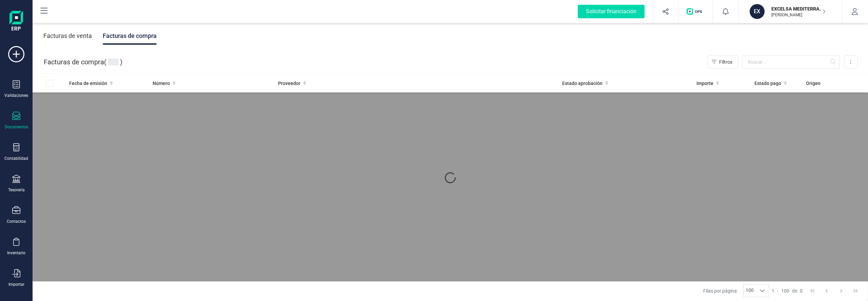  What do you see at coordinates (696, 12) in the screenshot?
I see `button: Logo de OPS` at bounding box center [696, 12].